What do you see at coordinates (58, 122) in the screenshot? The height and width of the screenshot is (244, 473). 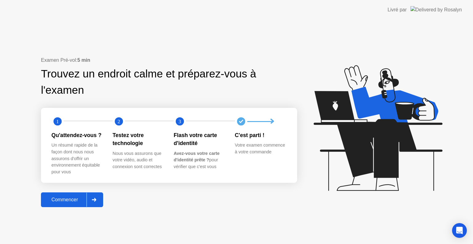 I see `text: 1` at bounding box center [58, 122].